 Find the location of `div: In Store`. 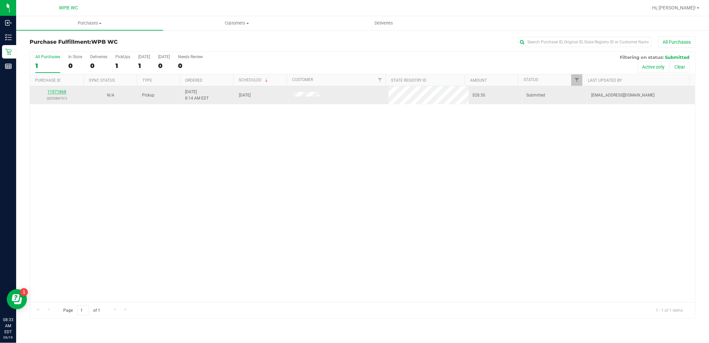

div: In Store is located at coordinates (75, 57).